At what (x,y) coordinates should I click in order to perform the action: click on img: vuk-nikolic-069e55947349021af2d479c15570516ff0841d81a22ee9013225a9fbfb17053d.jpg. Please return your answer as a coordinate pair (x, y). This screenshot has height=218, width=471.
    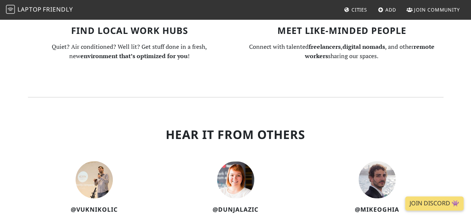
    Looking at the image, I should click on (94, 179).